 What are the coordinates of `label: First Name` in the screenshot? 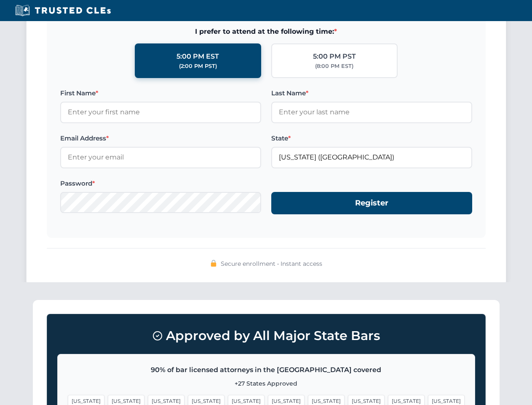 It's located at (160, 93).